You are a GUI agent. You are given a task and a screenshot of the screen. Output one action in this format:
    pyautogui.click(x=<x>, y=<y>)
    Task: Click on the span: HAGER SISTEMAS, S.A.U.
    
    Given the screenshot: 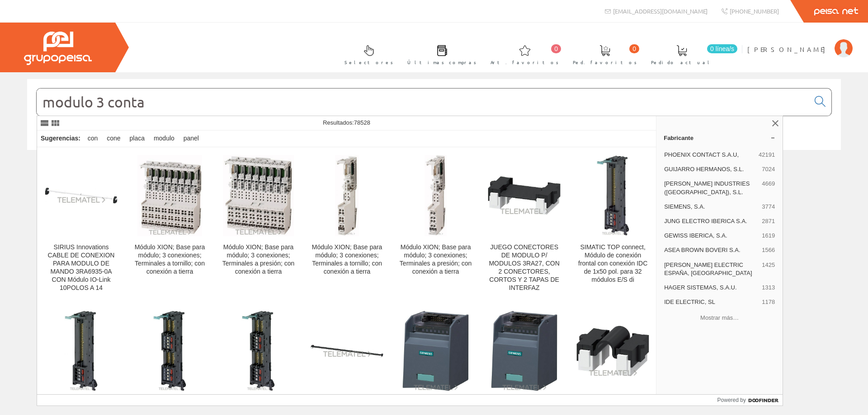 What is the action you would take?
    pyautogui.click(x=711, y=288)
    